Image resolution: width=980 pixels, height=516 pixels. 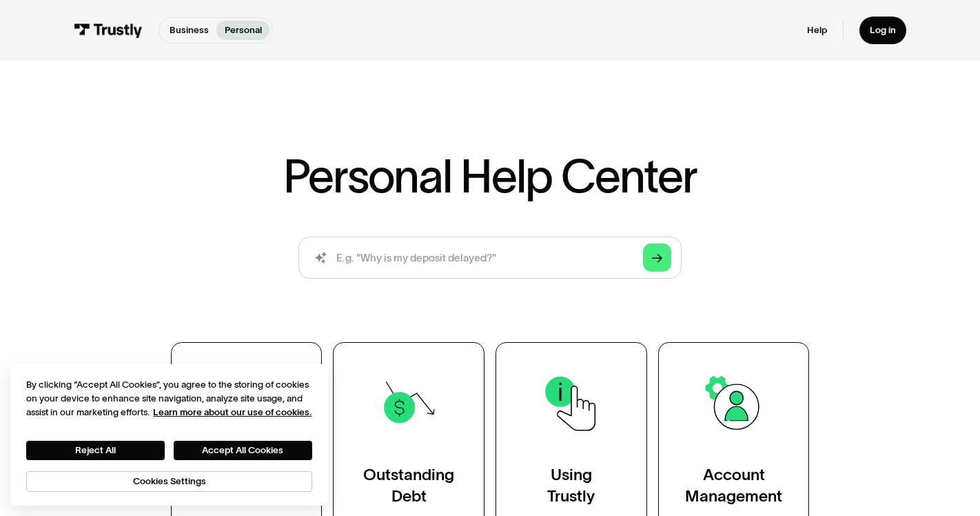 What do you see at coordinates (490, 176) in the screenshot?
I see `h1: Personal Help Center` at bounding box center [490, 176].